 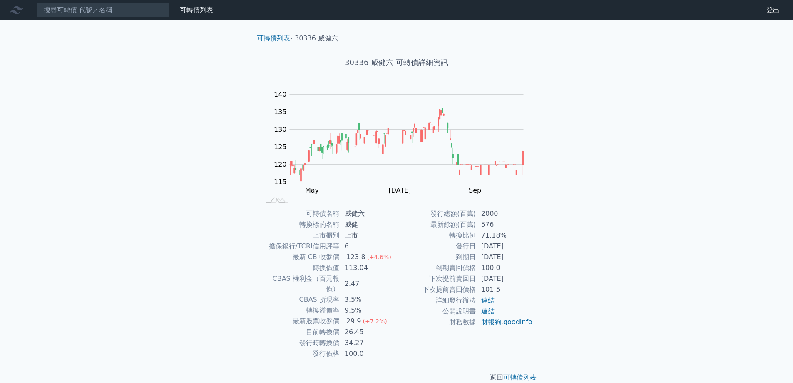 What do you see at coordinates (280, 129) in the screenshot?
I see `tspan: 130` at bounding box center [280, 129].